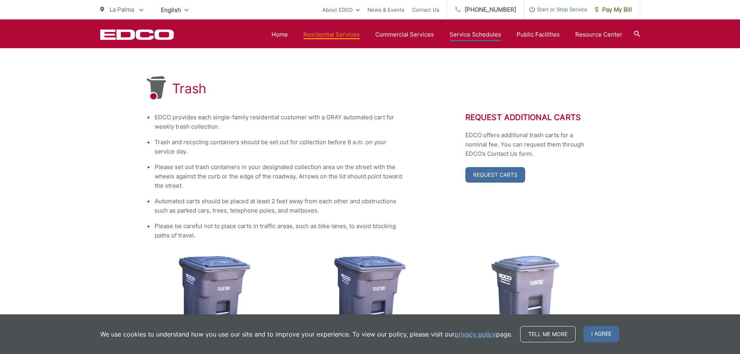  What do you see at coordinates (189, 89) in the screenshot?
I see `h1: Trash` at bounding box center [189, 89].